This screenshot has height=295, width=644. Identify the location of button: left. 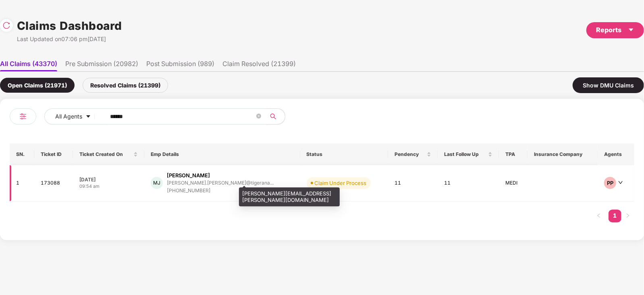
(598, 217).